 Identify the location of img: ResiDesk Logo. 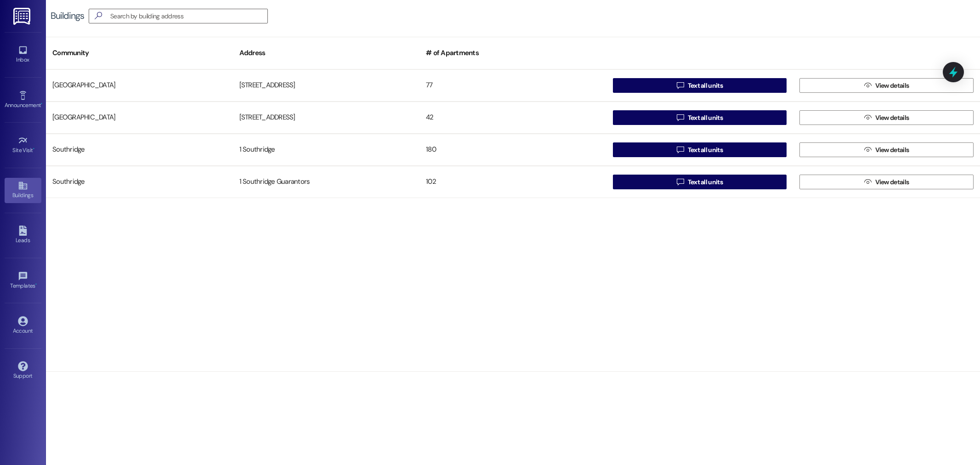
(23, 16).